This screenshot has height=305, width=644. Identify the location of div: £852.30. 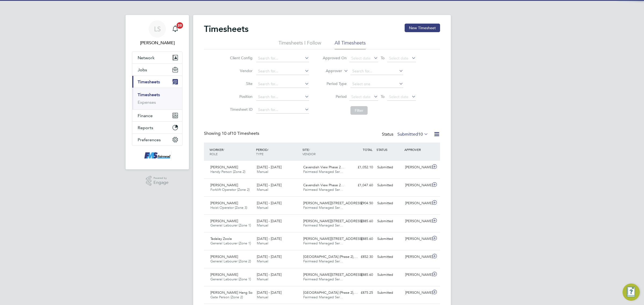
(361, 257).